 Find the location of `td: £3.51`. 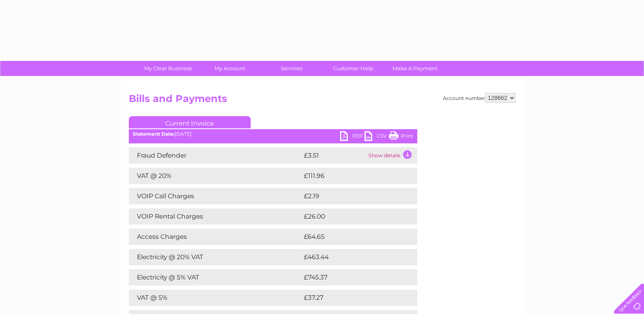

td: £3.51 is located at coordinates (334, 156).